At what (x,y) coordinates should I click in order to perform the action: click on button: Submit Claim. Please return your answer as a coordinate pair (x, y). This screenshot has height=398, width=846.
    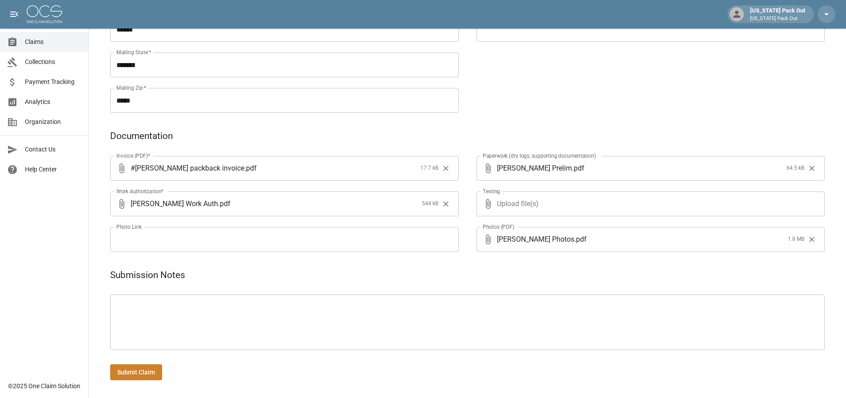
    Looking at the image, I should click on (136, 372).